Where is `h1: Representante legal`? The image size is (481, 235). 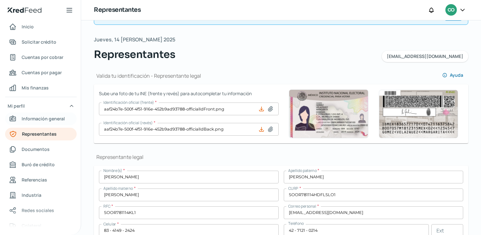 h1: Representante legal is located at coordinates (281, 157).